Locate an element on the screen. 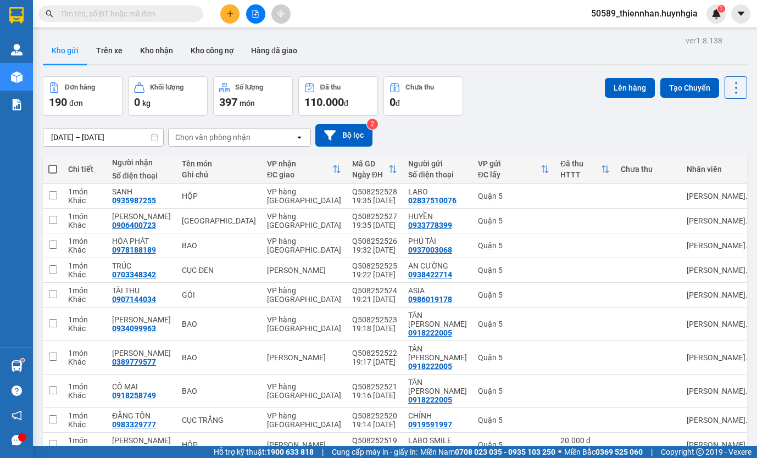  div: ASIA is located at coordinates (437, 290).